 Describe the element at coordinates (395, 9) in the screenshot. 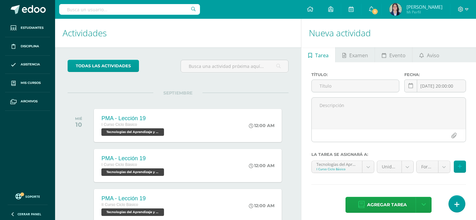

I see `img: 62e92574996ec88c99bdf881e5f38441.png` at that location.